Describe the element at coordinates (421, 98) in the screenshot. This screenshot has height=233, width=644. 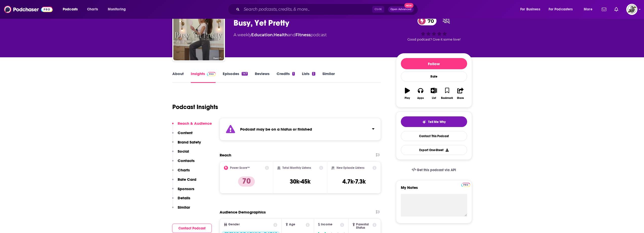
I see `div: Apps` at that location.